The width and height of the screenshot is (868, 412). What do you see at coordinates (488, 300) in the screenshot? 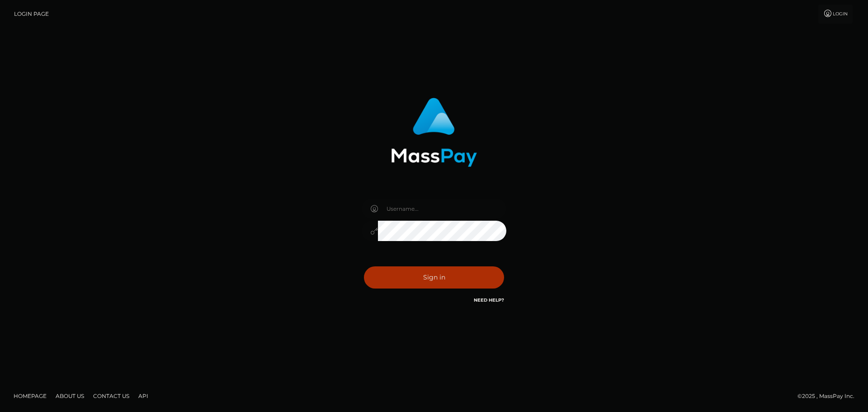
I see `a: Need Help?` at bounding box center [488, 300].